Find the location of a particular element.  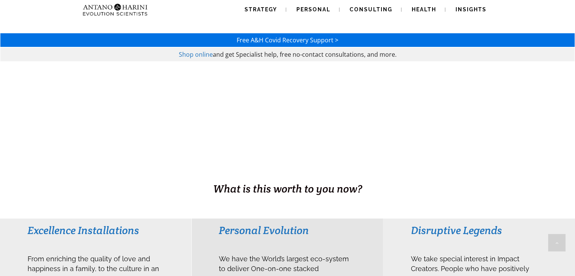

a: Shop online is located at coordinates (196, 54).